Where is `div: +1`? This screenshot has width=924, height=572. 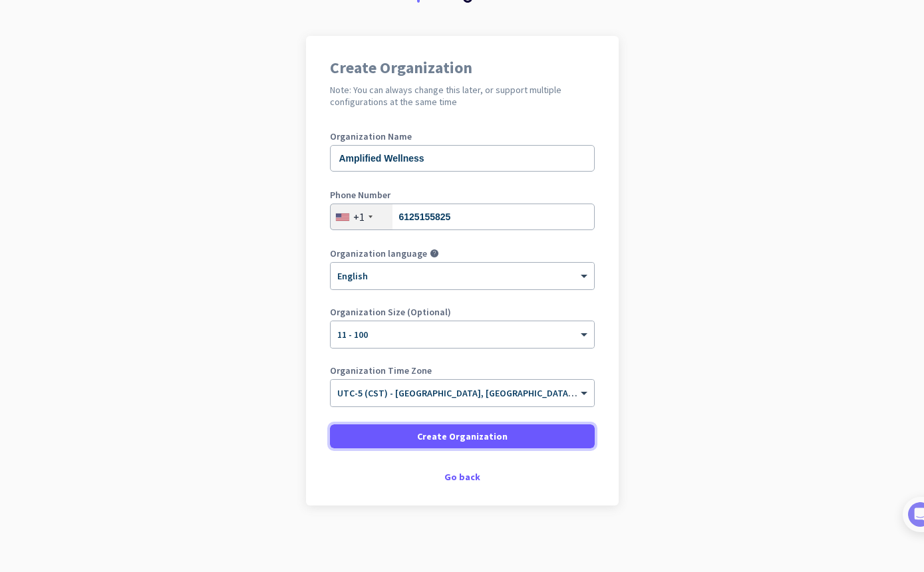
div: +1 is located at coordinates (358, 217).